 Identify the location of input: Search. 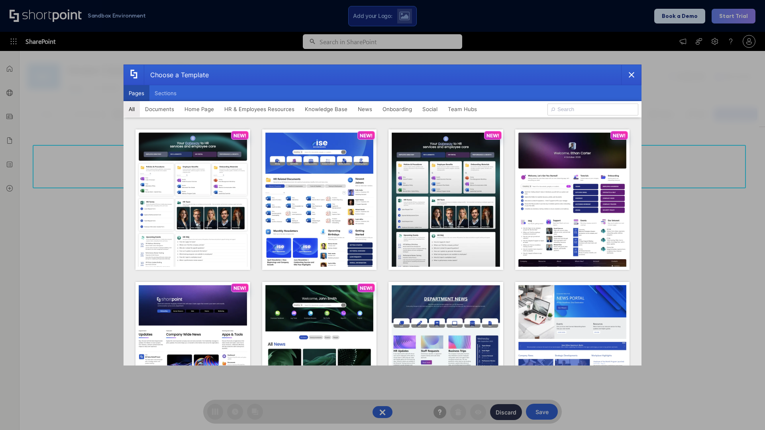
(593, 110).